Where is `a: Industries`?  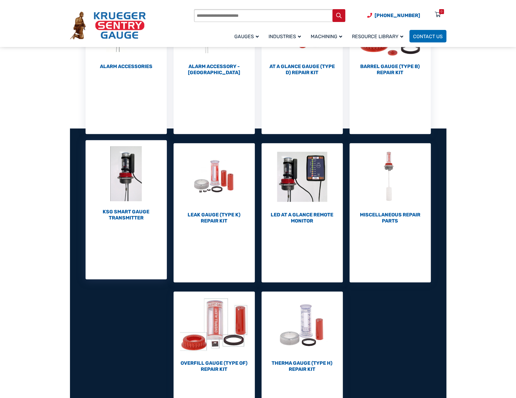 a: Industries is located at coordinates (286, 36).